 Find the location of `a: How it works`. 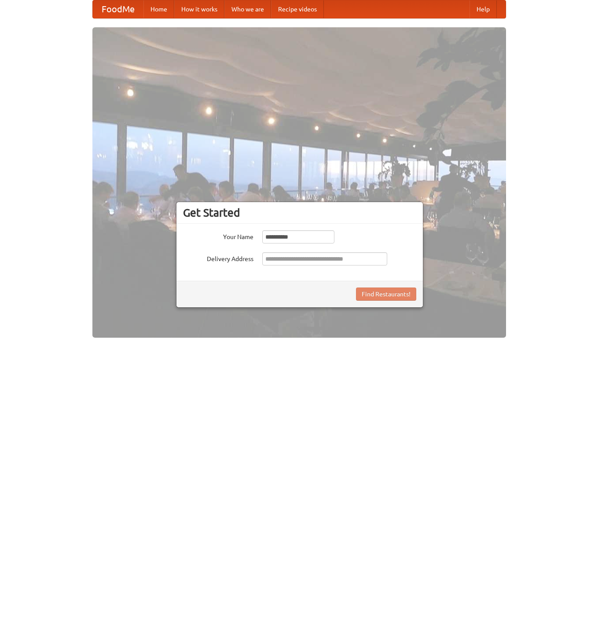

a: How it works is located at coordinates (199, 9).